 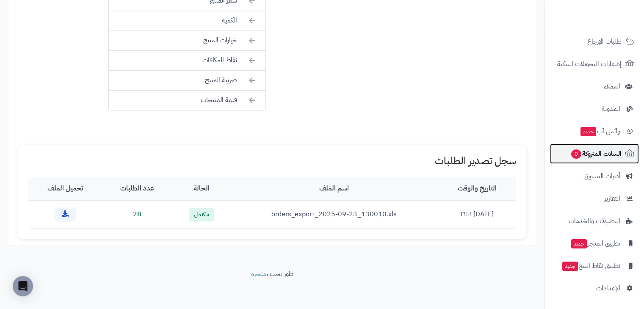 What do you see at coordinates (594, 109) in the screenshot?
I see `a: المدونة` at bounding box center [594, 109].